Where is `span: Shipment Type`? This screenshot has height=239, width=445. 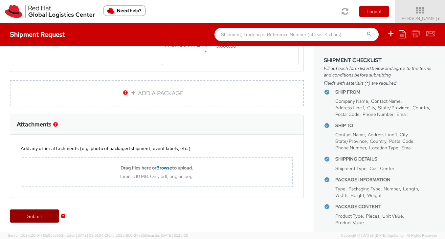
span: Shipment Type is located at coordinates (351, 168).